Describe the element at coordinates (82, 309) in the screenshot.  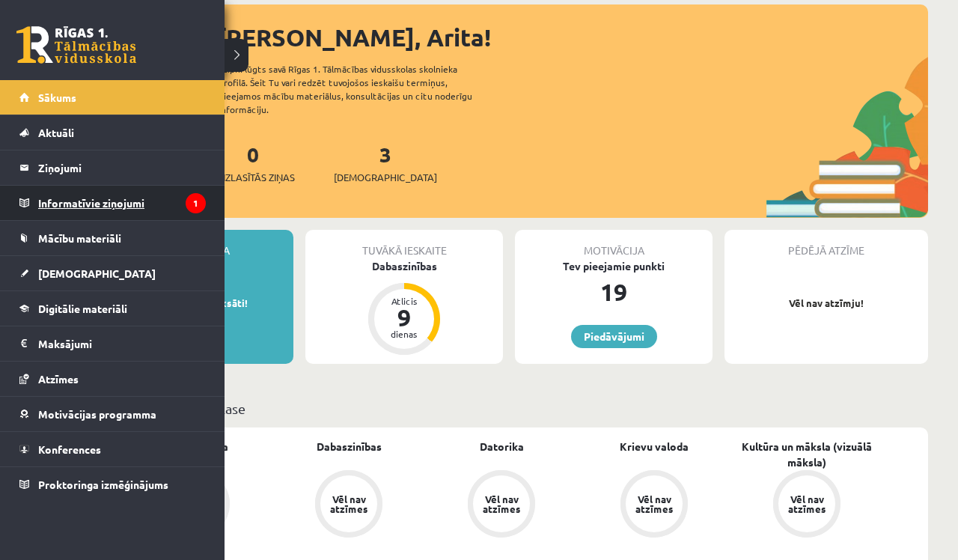
I see `span: Digitālie materiāli` at that location.